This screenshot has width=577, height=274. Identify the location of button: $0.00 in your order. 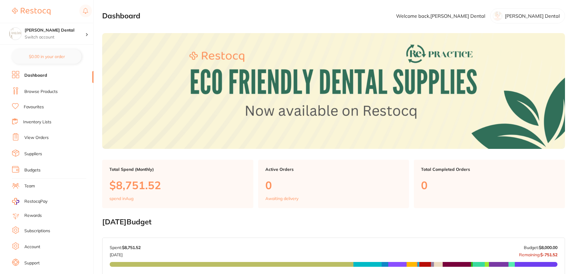
(47, 56).